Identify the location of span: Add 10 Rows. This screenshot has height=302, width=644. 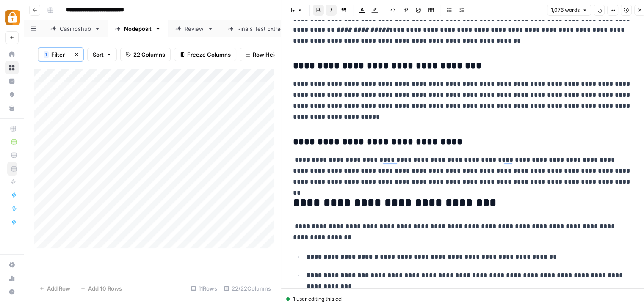
(105, 288).